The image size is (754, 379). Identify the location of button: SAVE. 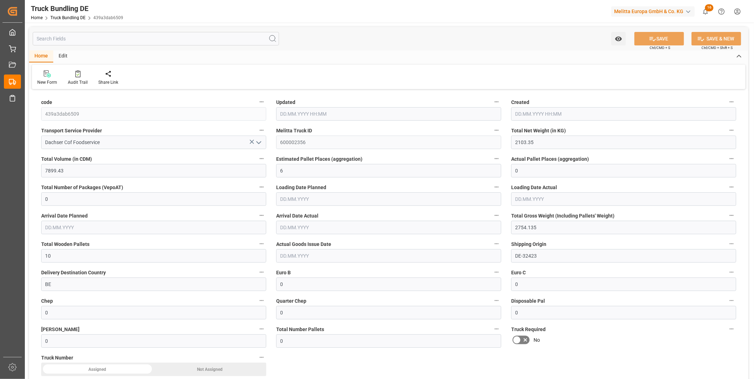
(659, 39).